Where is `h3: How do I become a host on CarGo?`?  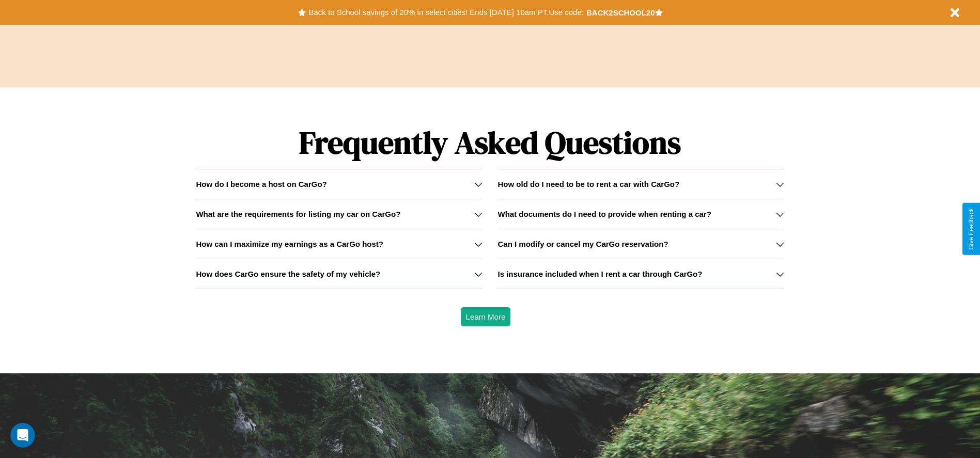
h3: How do I become a host on CarGo? is located at coordinates (261, 184).